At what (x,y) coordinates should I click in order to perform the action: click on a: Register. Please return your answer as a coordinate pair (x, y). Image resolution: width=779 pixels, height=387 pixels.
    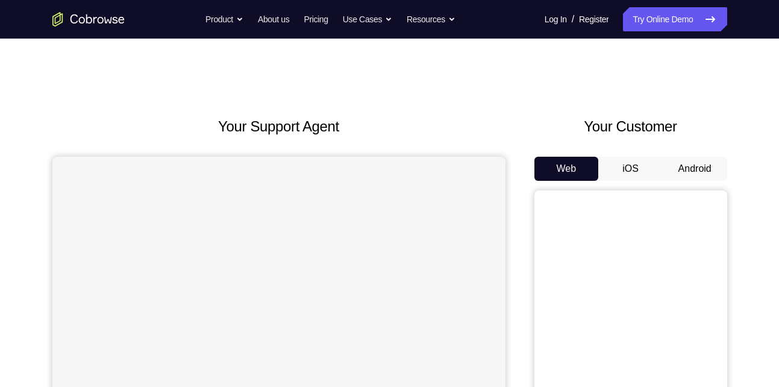
    Looking at the image, I should click on (593, 19).